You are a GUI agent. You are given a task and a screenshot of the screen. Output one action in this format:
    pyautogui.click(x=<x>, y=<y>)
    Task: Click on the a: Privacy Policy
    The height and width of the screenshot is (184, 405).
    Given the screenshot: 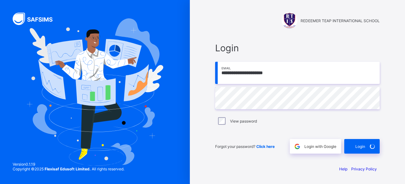 What is the action you would take?
    pyautogui.click(x=364, y=169)
    